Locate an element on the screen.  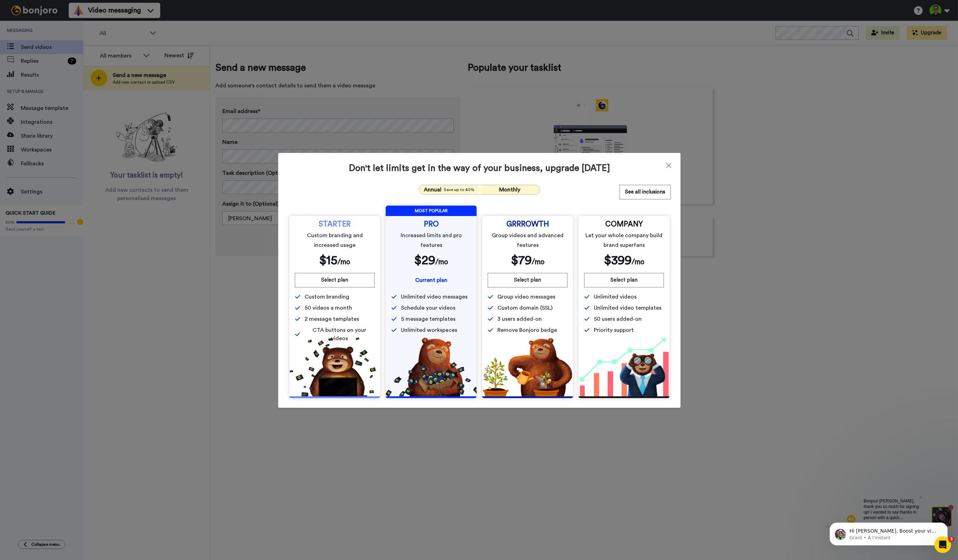
button: Monthly is located at coordinates (509, 190).